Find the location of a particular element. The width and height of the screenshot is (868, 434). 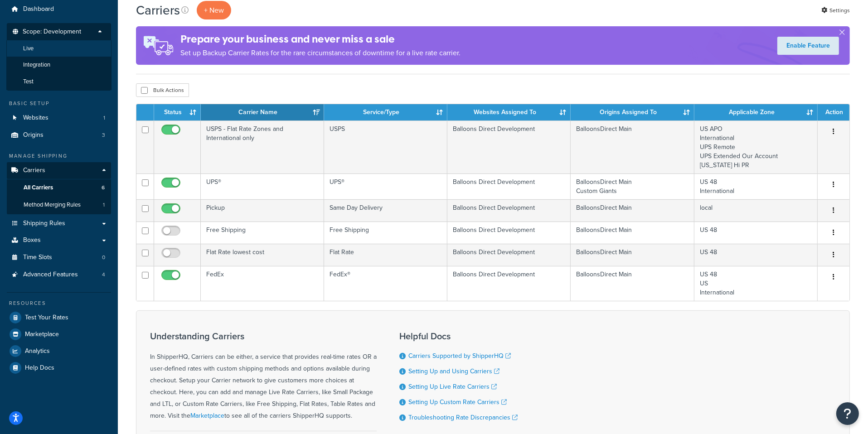

a: Enable Feature is located at coordinates (808, 46).